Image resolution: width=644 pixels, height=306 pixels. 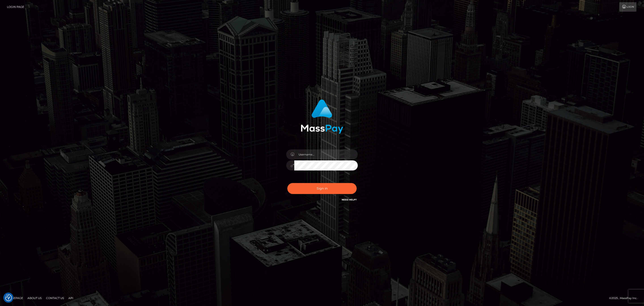 What do you see at coordinates (322, 116) in the screenshot?
I see `img: MassPay Login` at bounding box center [322, 116].